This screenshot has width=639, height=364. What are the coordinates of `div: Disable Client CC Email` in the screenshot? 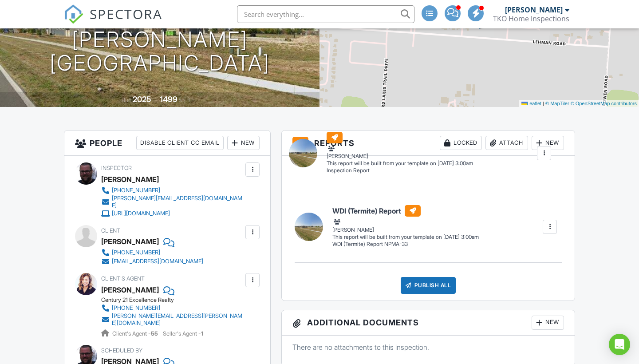 It's located at (179, 142).